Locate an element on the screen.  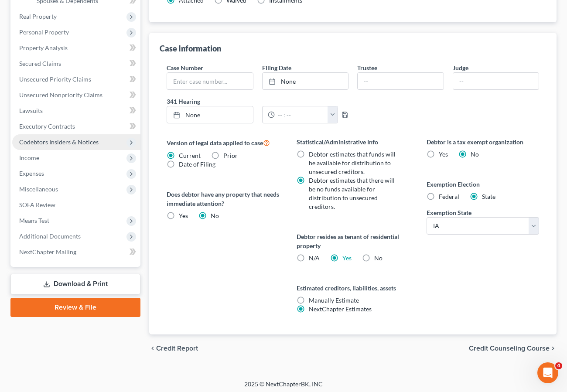
a: Yes is located at coordinates (347, 258).